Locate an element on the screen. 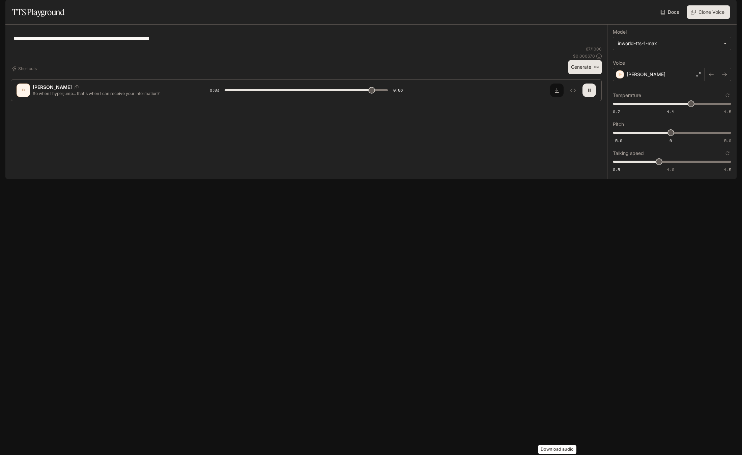 The width and height of the screenshot is (742, 455). p: Voice is located at coordinates (619, 63).